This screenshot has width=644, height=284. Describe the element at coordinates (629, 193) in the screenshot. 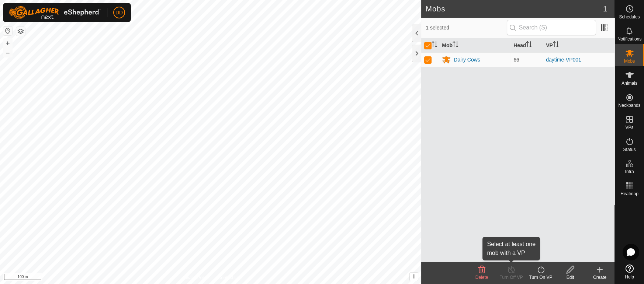

I see `span: Heatmap` at that location.